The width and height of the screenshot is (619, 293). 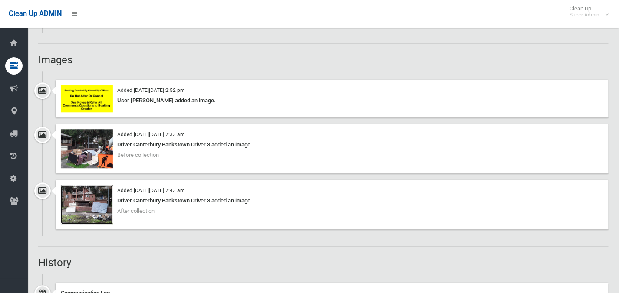 I want to click on h2: Images, so click(x=323, y=60).